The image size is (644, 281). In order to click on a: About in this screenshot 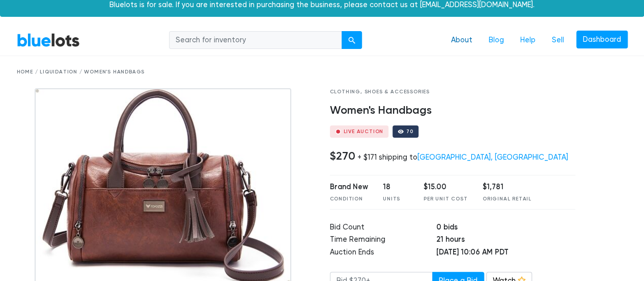, I will do `click(462, 40)`.